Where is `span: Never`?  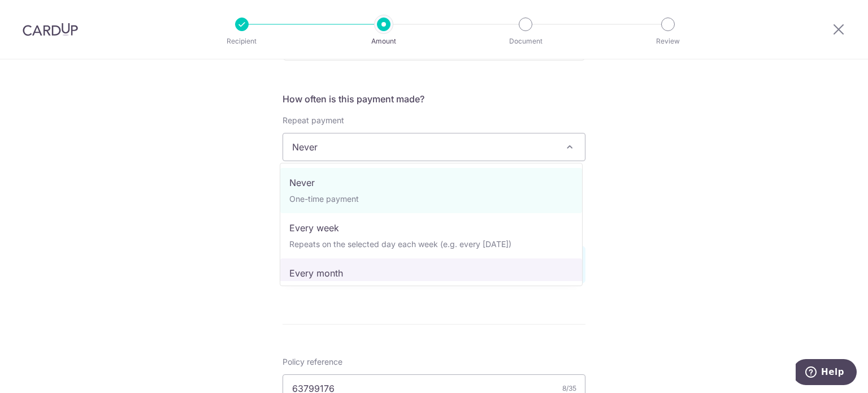 span: Never is located at coordinates (434, 147).